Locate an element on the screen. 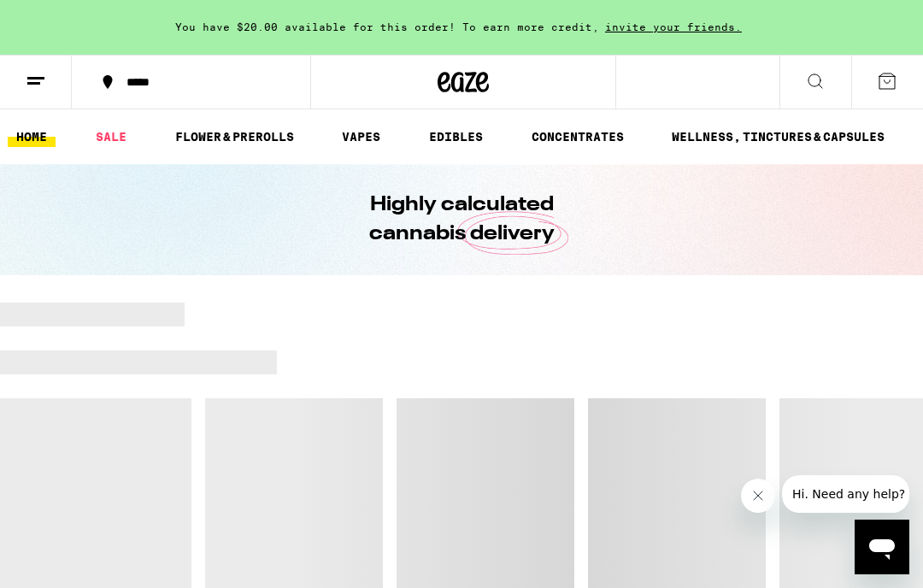 The image size is (923, 588). a: HOME is located at coordinates (31, 137).